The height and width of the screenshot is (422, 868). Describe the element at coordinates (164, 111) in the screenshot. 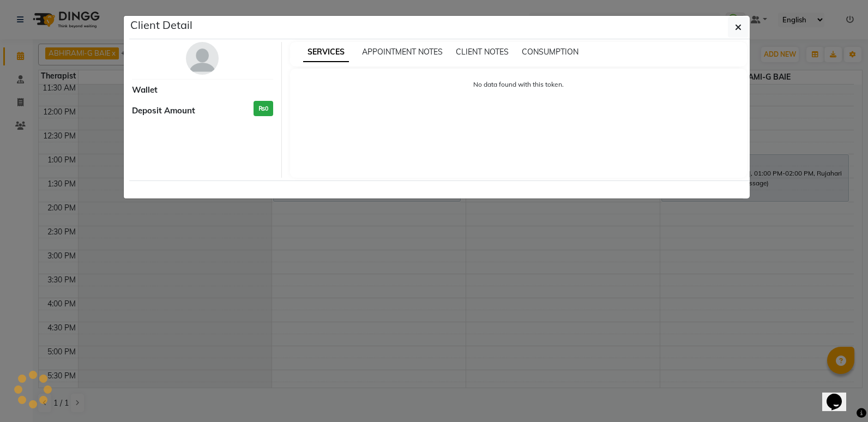

I see `span: Deposit Amount` at that location.